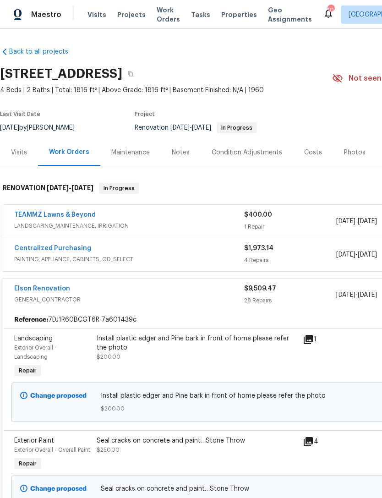 Image resolution: width=382 pixels, height=498 pixels. I want to click on span: Exterior Overall - Overall Paint, so click(52, 450).